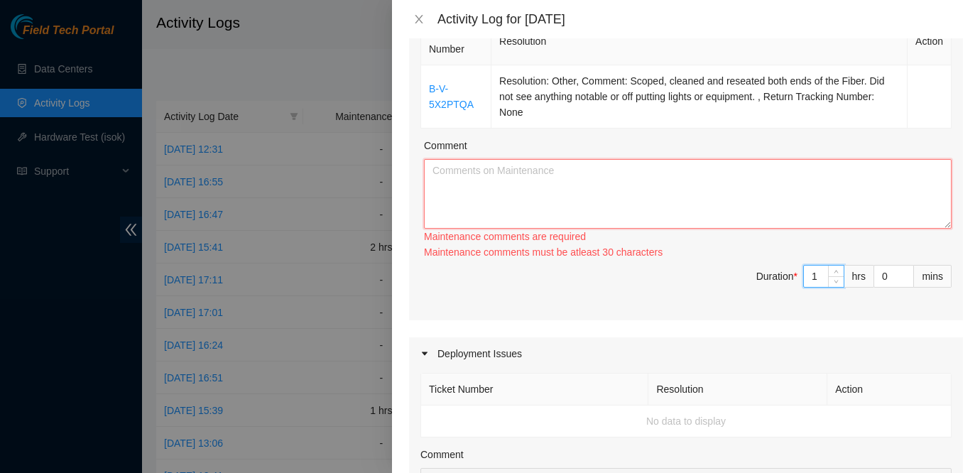  I want to click on div: hrs, so click(859, 277).